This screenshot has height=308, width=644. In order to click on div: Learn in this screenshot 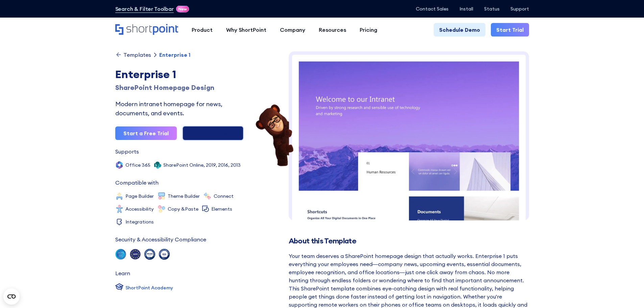, I will do `click(123, 273)`.